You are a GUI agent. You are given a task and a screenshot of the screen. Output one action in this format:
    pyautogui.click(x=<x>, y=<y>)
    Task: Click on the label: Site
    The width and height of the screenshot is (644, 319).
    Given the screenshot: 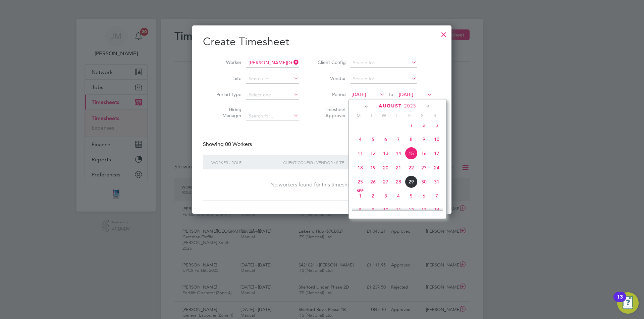 What is the action you would take?
    pyautogui.click(x=226, y=79)
    